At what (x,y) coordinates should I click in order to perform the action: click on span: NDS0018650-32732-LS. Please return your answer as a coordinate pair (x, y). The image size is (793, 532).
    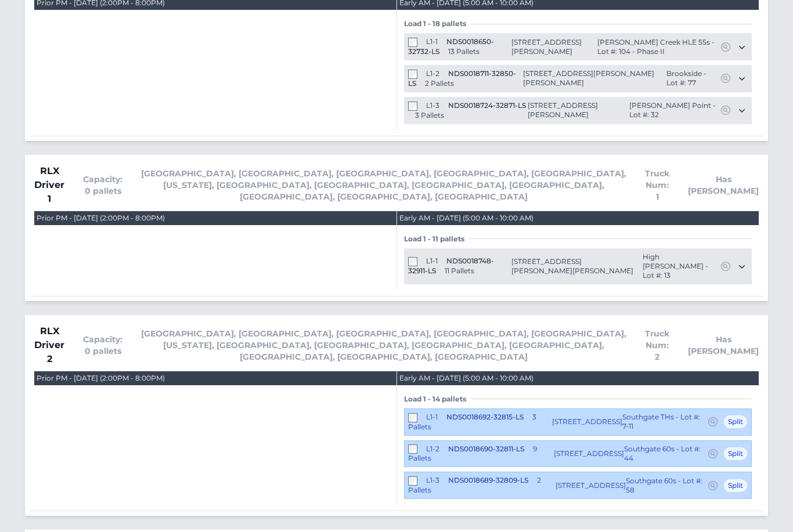
    Looking at the image, I should click on (451, 47).